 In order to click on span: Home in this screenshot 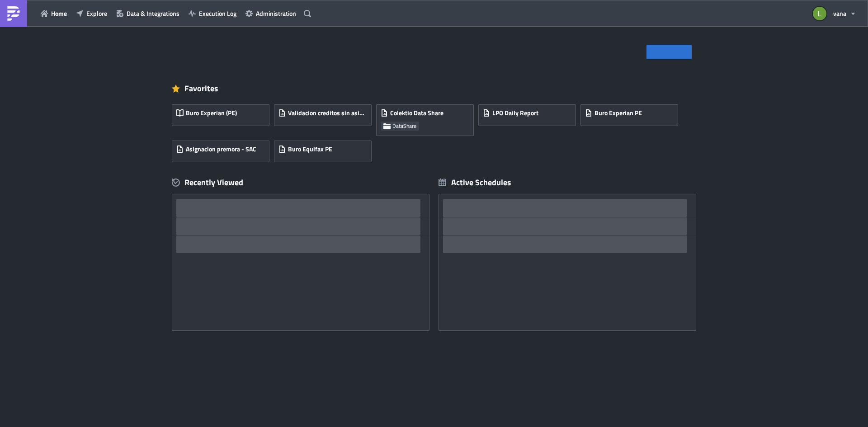, I will do `click(59, 13)`.